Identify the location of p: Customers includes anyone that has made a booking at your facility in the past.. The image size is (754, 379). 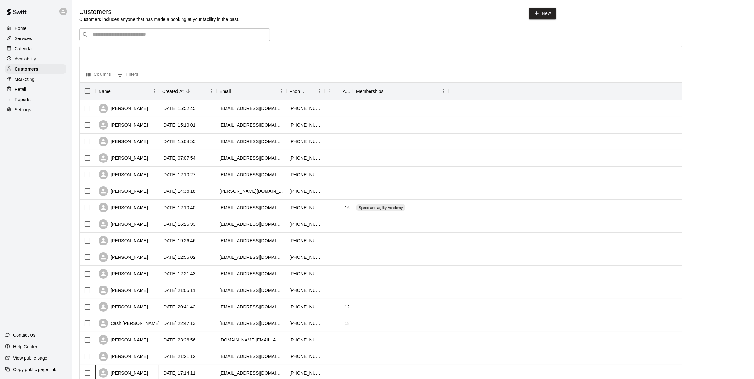
(159, 19).